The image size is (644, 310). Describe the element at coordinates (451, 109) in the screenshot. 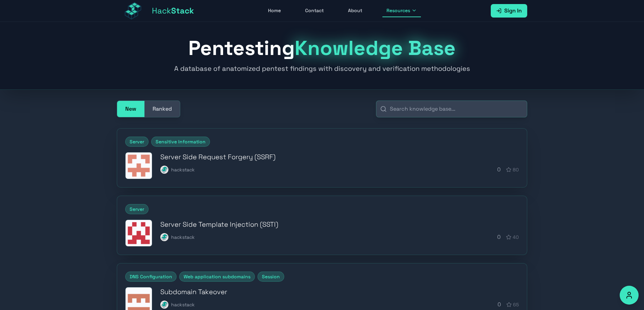

I see `input: Search knowledge base...` at that location.